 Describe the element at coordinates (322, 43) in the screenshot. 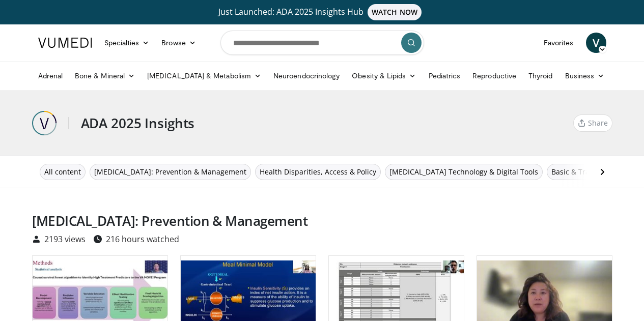

I see `input: Search topics, interventions` at that location.